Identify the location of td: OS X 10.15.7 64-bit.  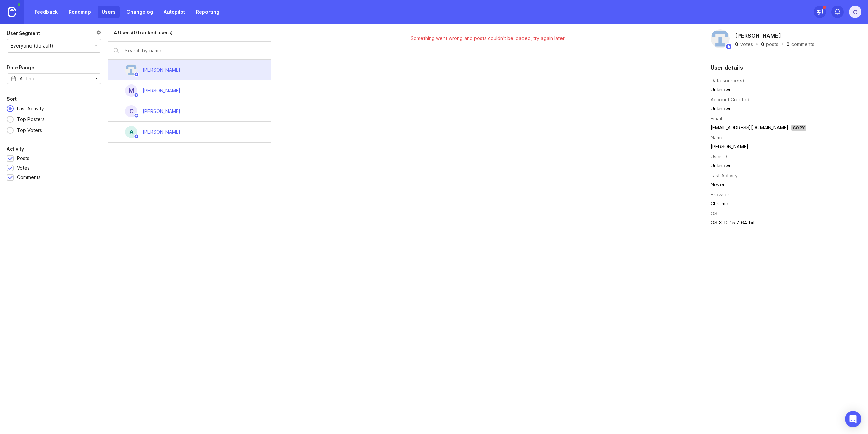
(758, 223).